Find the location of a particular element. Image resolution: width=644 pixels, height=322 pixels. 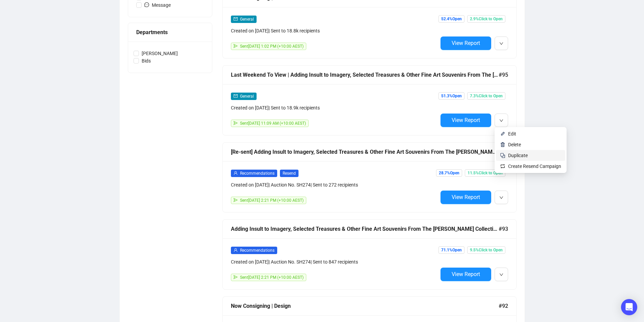

span: 11.5% Click to Open is located at coordinates (485, 173).